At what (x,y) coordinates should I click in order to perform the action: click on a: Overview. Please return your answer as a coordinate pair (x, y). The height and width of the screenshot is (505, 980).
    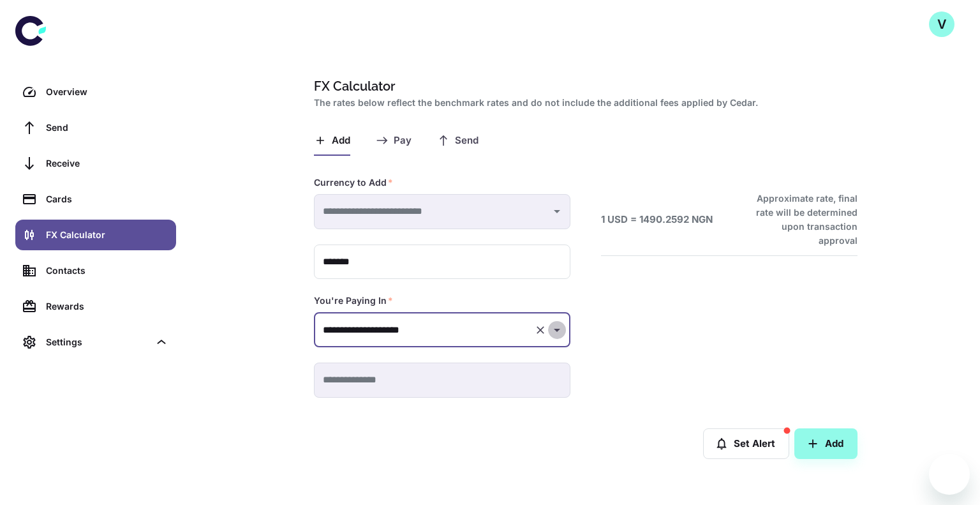
    Looking at the image, I should click on (96, 92).